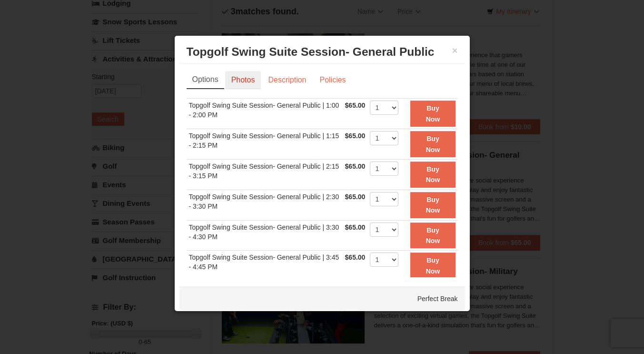 The width and height of the screenshot is (644, 354). What do you see at coordinates (205, 80) in the screenshot?
I see `a: Options` at bounding box center [205, 80].